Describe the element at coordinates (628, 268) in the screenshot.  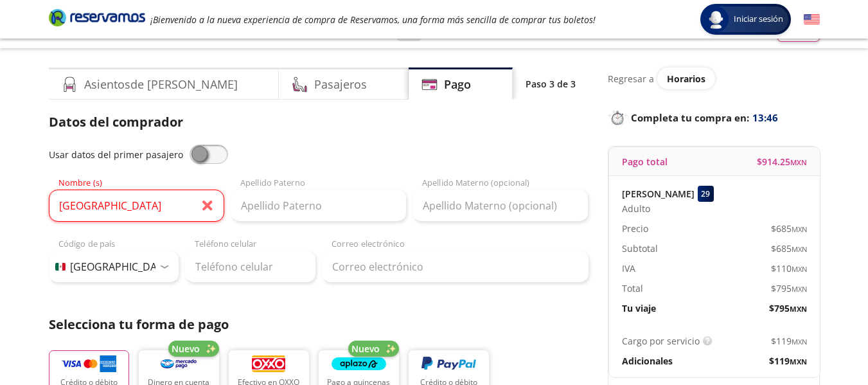
I see `p: IVA` at that location.